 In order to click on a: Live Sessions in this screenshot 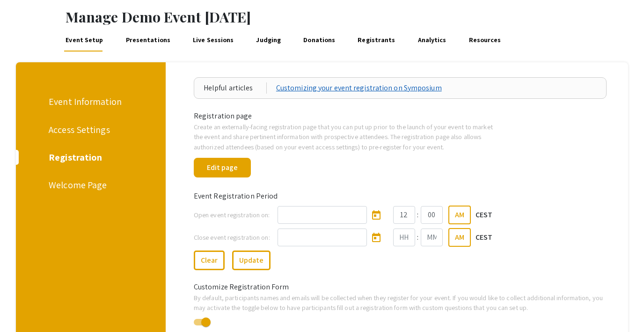, I will do `click(213, 40)`.